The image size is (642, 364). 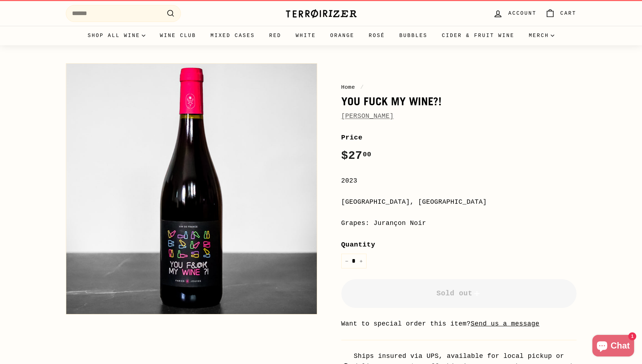 What do you see at coordinates (523, 13) in the screenshot?
I see `span: Account` at bounding box center [523, 13].